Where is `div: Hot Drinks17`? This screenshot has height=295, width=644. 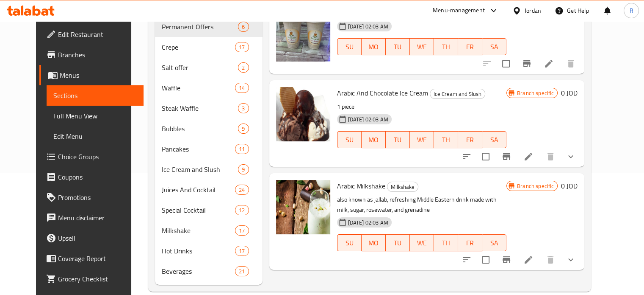 div: Hot Drinks17 is located at coordinates (209, 250).